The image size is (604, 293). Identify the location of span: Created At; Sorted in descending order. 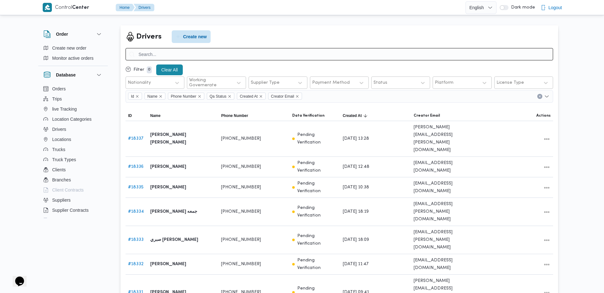
(352, 116).